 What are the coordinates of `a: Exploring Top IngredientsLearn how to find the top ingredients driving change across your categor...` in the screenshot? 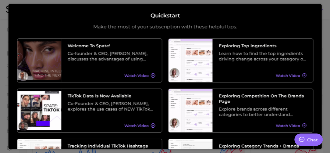 It's located at (241, 60).